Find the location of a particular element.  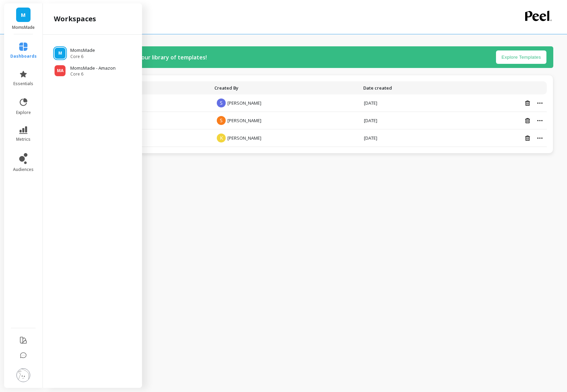

span: essentials is located at coordinates (23, 84).